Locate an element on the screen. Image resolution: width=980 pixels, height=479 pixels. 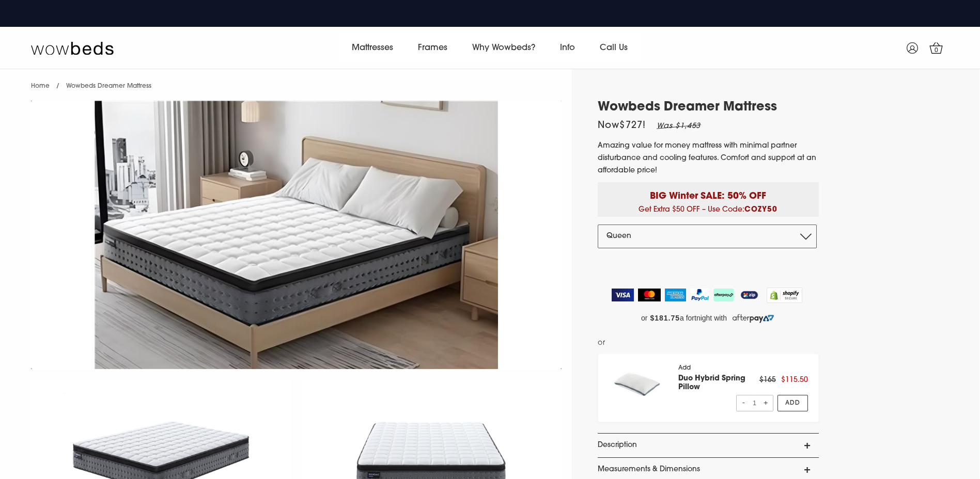
a: 0 is located at coordinates (936, 48).